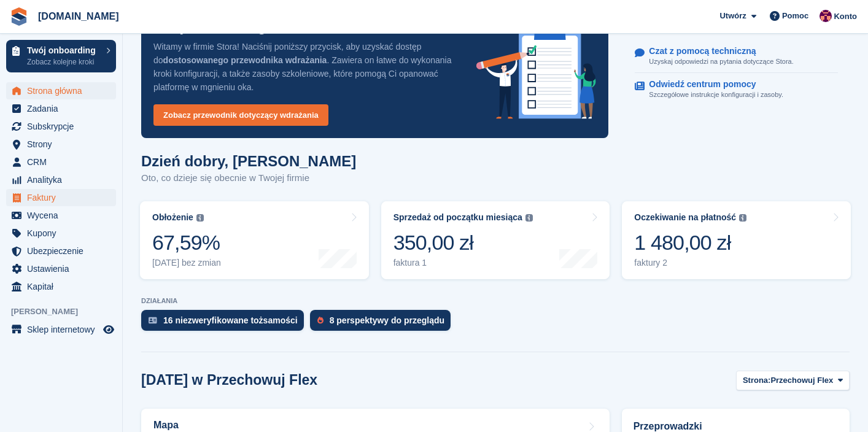 Image resolution: width=868 pixels, height=432 pixels. I want to click on a: Odwiedź centrum pomocy Szczegółowe instrukcje konfiguracji i zasoby., so click(736, 90).